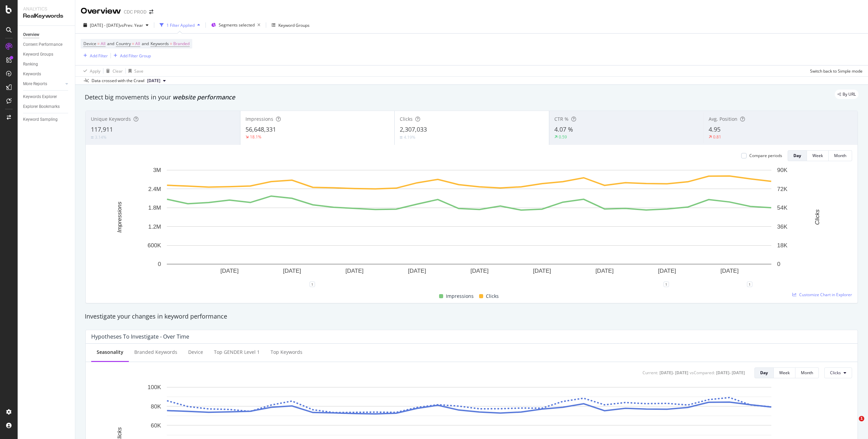 The image size is (868, 439). I want to click on a: Ranking, so click(47, 64).